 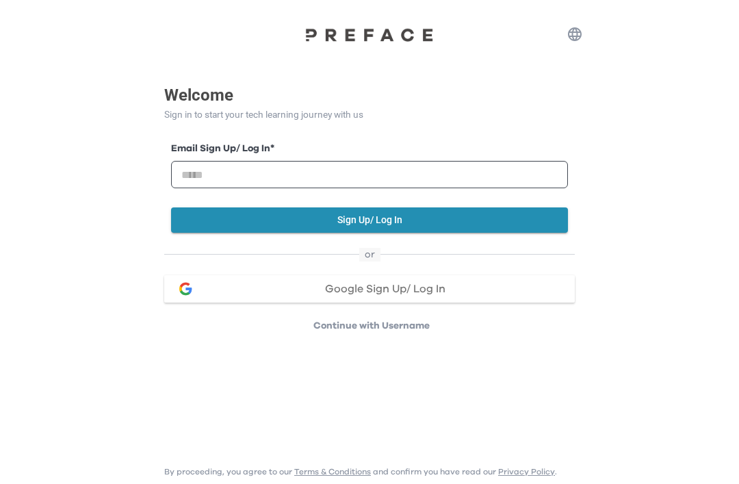 What do you see at coordinates (370, 220) in the screenshot?
I see `button: Sign Up/ Log In` at bounding box center [370, 220].